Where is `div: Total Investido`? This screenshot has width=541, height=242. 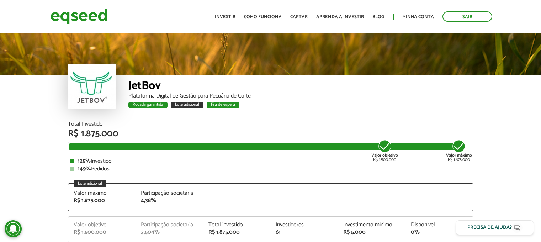
div: Total Investido is located at coordinates (271, 124).